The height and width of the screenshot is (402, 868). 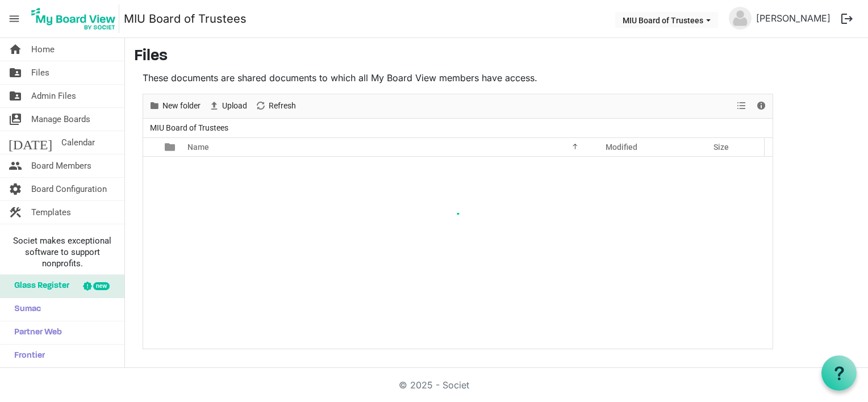 I want to click on h3: Files, so click(x=496, y=57).